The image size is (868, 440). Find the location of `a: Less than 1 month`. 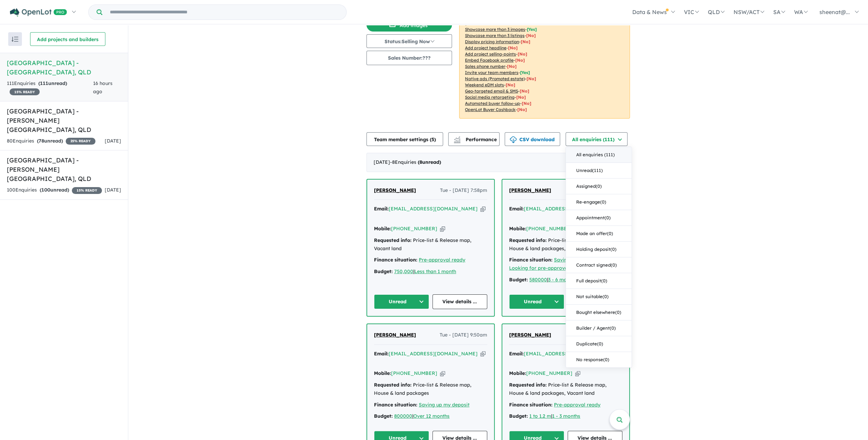

a: Less than 1 month is located at coordinates (435, 271).